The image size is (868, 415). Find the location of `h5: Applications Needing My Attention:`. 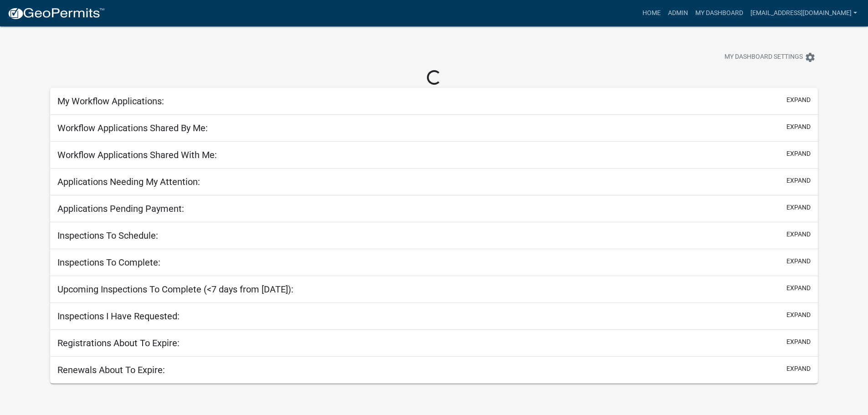

h5: Applications Needing My Attention: is located at coordinates (129, 182).